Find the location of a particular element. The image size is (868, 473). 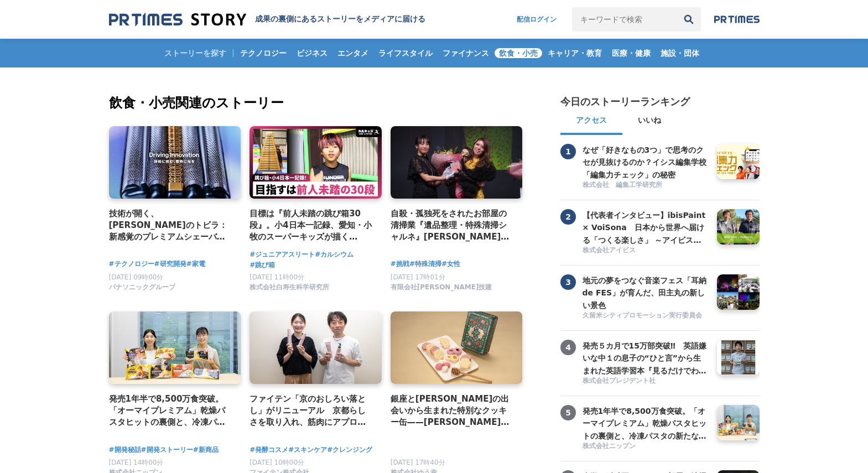

a: 久留米シティプロモーション実行委員会 is located at coordinates (646, 316).